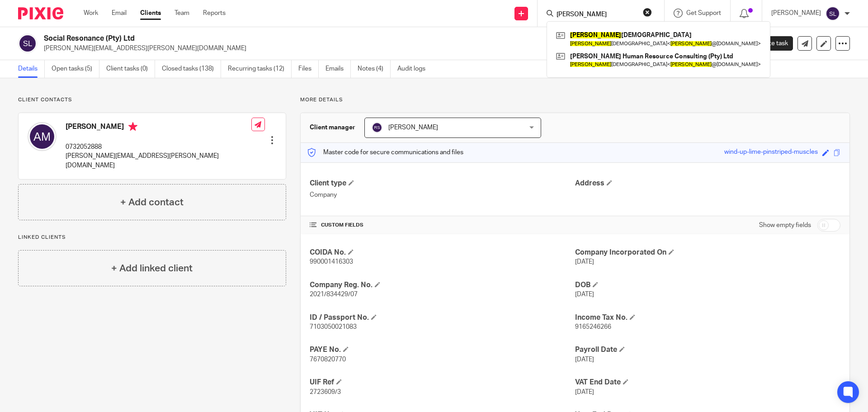 The image size is (868, 412). What do you see at coordinates (575, 100) in the screenshot?
I see `p: More details` at bounding box center [575, 100].